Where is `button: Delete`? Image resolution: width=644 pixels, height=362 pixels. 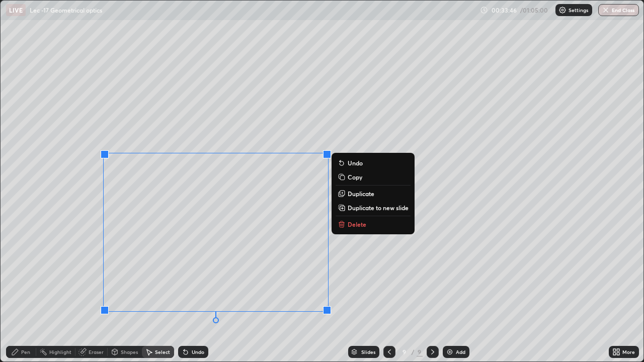 button: Delete is located at coordinates (373, 224).